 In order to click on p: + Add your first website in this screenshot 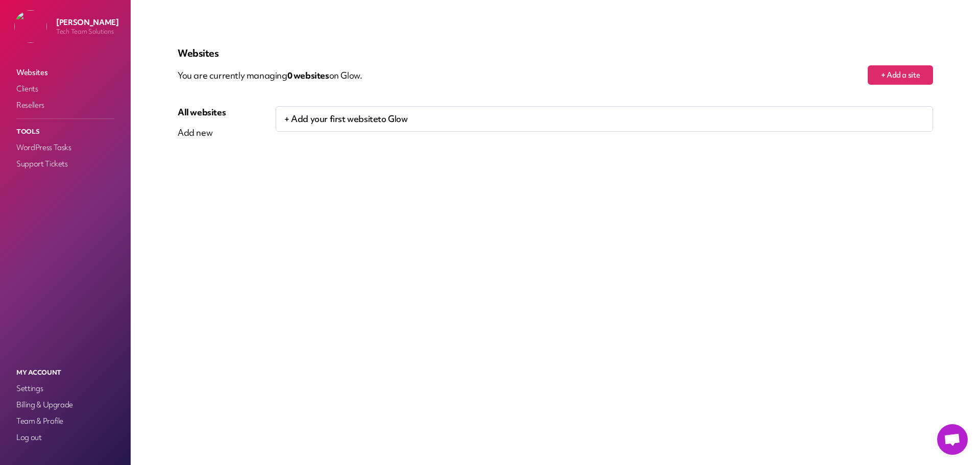, I will do `click(604, 119)`.